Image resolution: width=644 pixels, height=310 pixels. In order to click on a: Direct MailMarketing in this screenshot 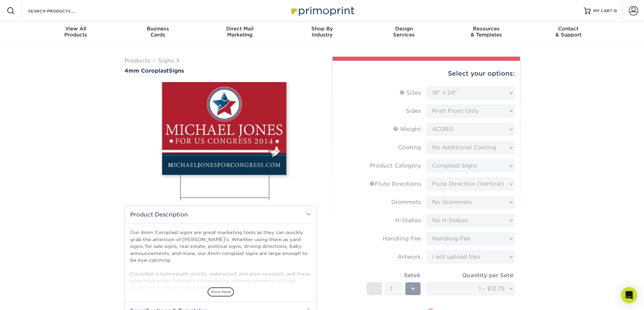, I will do `click(240, 32)`.